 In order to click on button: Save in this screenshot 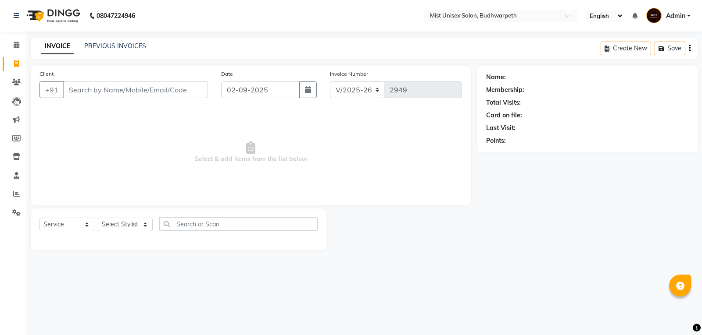, I will do `click(670, 48)`.